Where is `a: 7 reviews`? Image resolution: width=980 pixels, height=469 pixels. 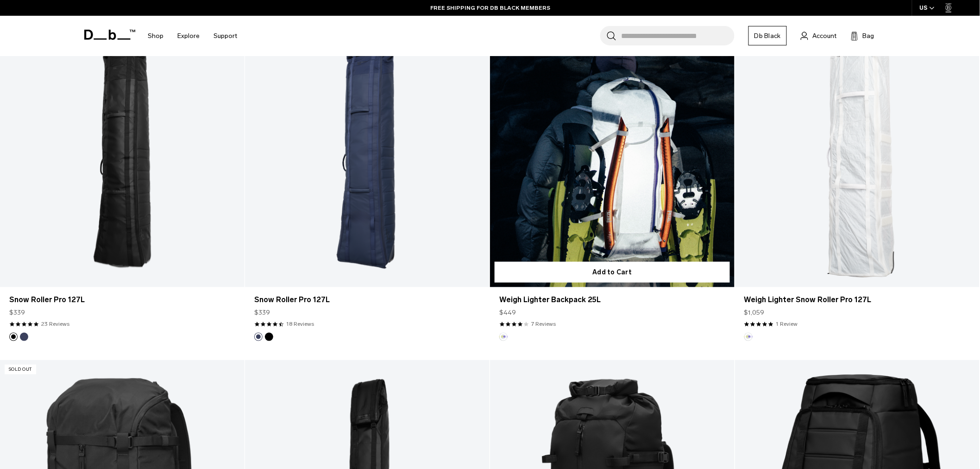 a: 7 reviews is located at coordinates (543, 324).